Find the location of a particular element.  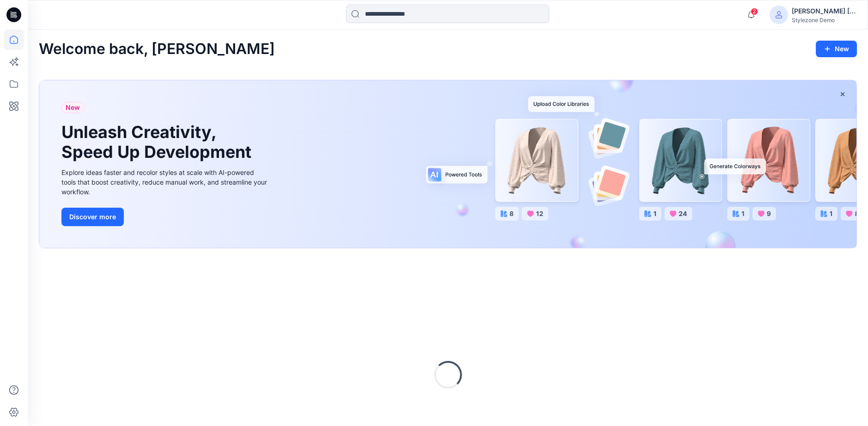

button: Discover more is located at coordinates (93, 217).